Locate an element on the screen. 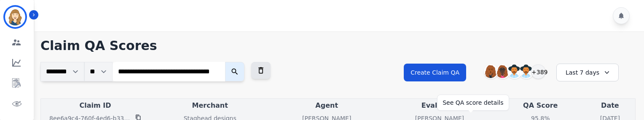 The height and width of the screenshot is (120, 644). div: Evaluator is located at coordinates (440, 105).